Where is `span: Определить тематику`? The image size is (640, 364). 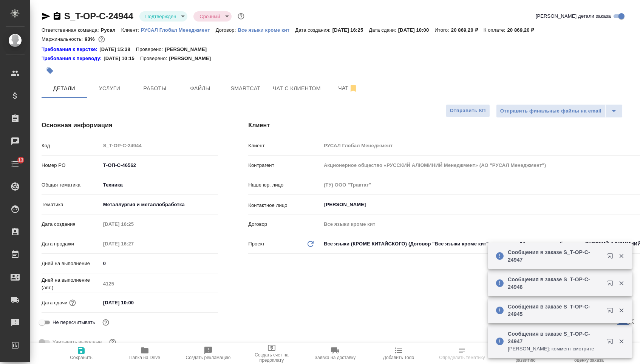
span: Определить тематику is located at coordinates (462, 357).